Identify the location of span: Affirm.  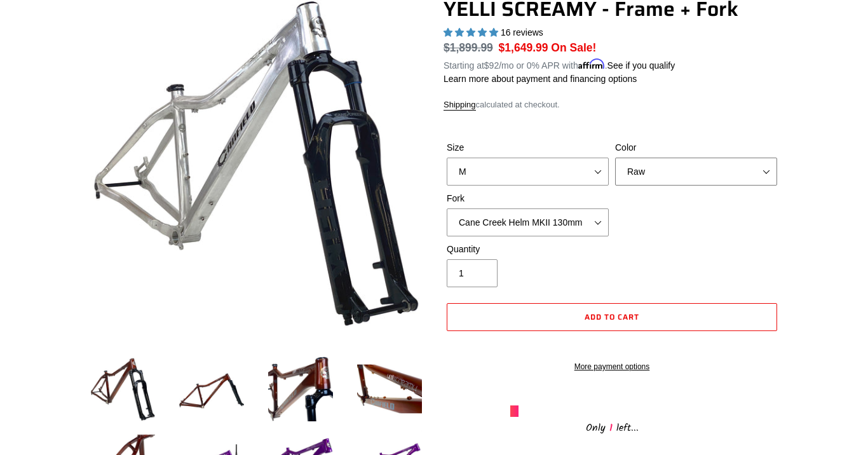
(591, 64).